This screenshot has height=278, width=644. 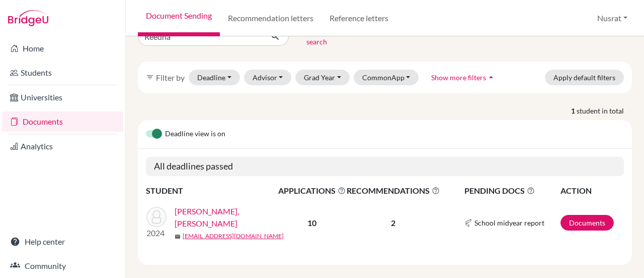 I want to click on span: APPLICATIONS, so click(x=312, y=190).